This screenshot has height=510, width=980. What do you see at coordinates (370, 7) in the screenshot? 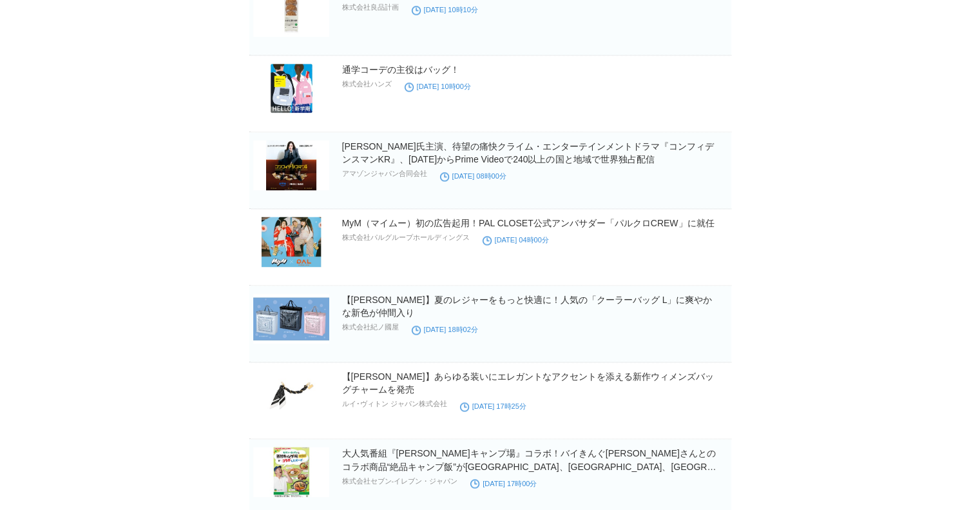
I see `p: 株式会社良品計画` at bounding box center [370, 7].